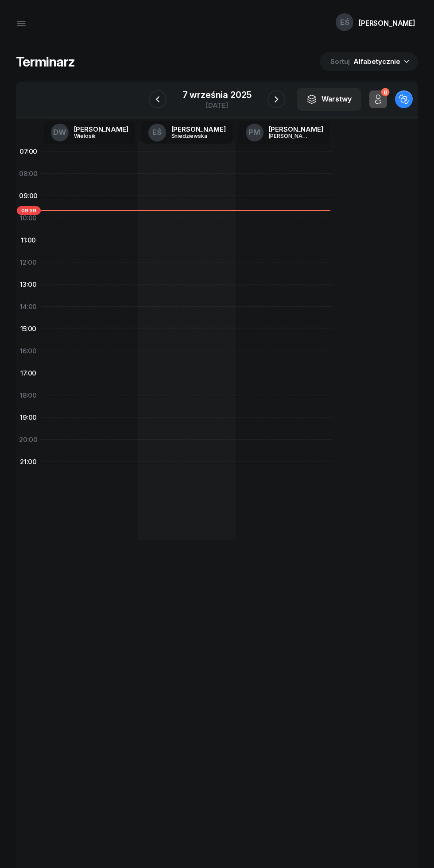  I want to click on button: 0, so click(378, 99).